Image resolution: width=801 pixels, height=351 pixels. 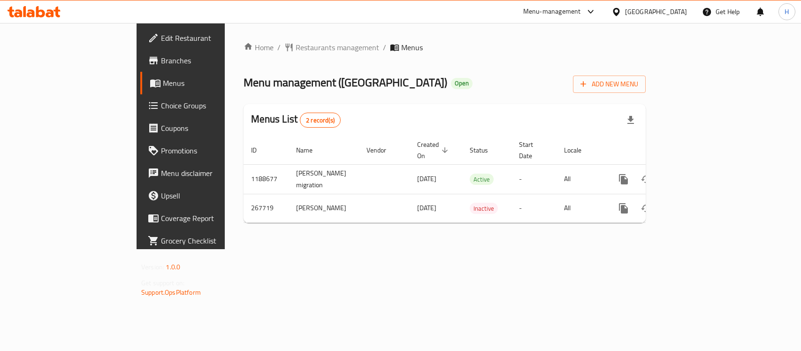 I want to click on span: Edit Restaurant, so click(x=212, y=38).